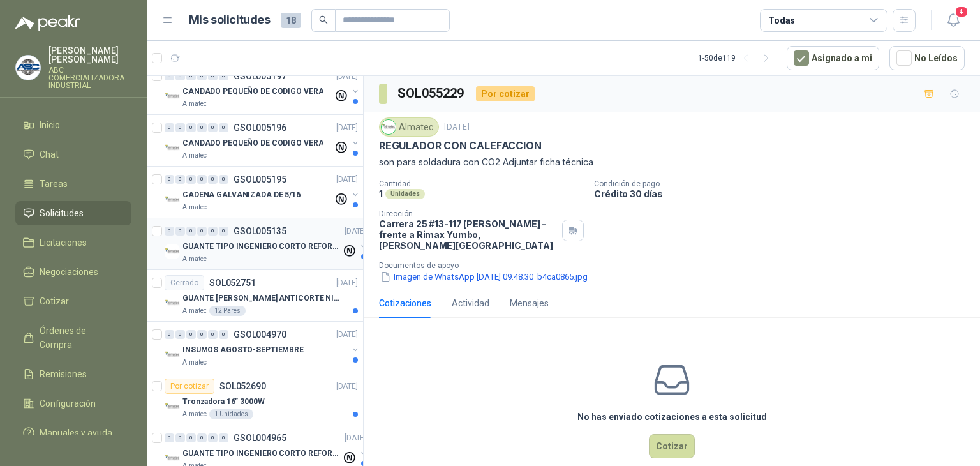 This screenshot has height=466, width=980. What do you see at coordinates (73, 125) in the screenshot?
I see `a: Inicio` at bounding box center [73, 125].